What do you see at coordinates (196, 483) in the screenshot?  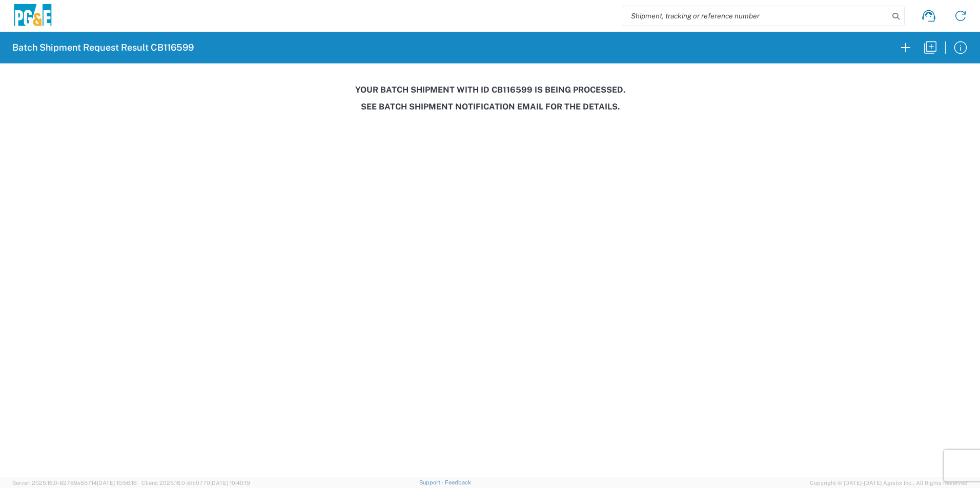 I see `span: Client: 2025.16.0-8fc0770` at bounding box center [196, 483].